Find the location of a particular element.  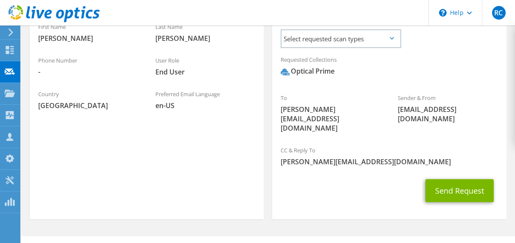

button: Send Request is located at coordinates (460, 190).